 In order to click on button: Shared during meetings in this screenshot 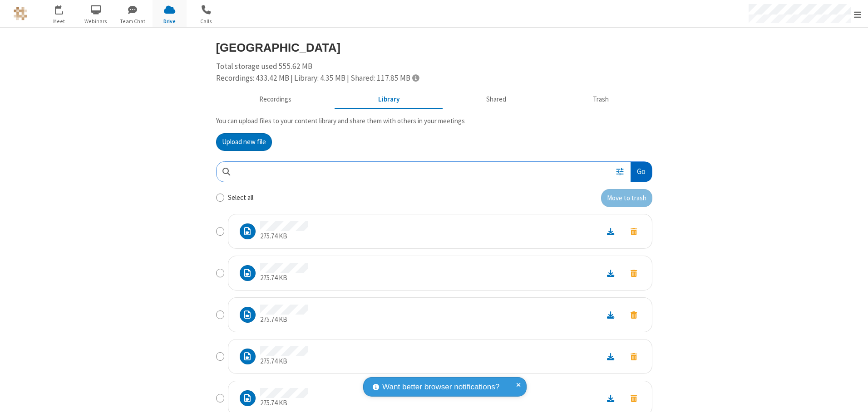, I will do `click(496, 100)`.